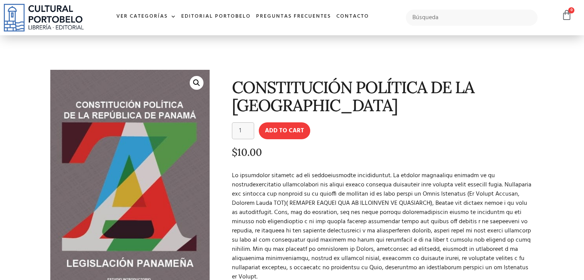  What do you see at coordinates (567, 15) in the screenshot?
I see `a: 0` at bounding box center [567, 15].